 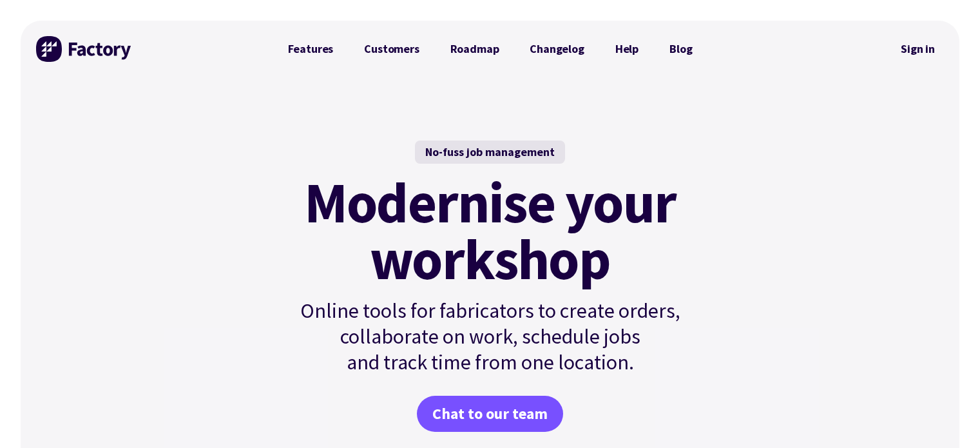 What do you see at coordinates (84, 49) in the screenshot?
I see `img: Factory` at bounding box center [84, 49].